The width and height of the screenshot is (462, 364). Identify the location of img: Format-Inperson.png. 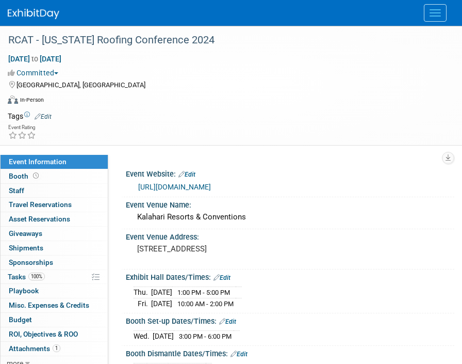
(13, 100).